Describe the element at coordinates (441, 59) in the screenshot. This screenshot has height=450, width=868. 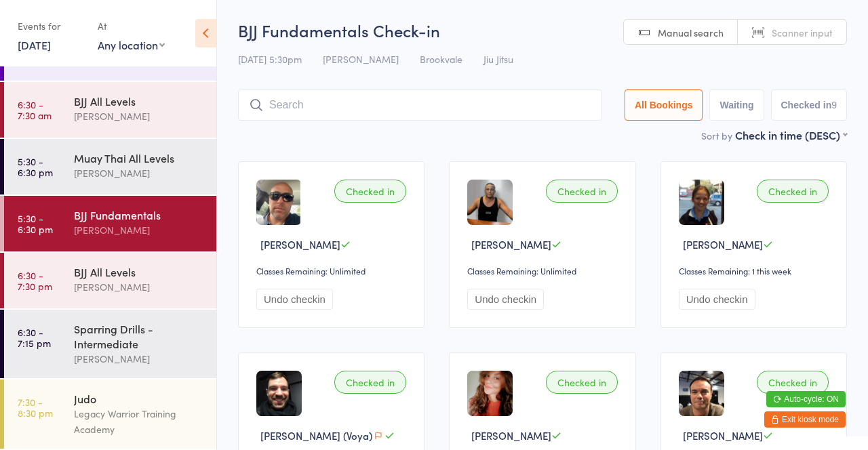
I see `span: Brookvale` at that location.